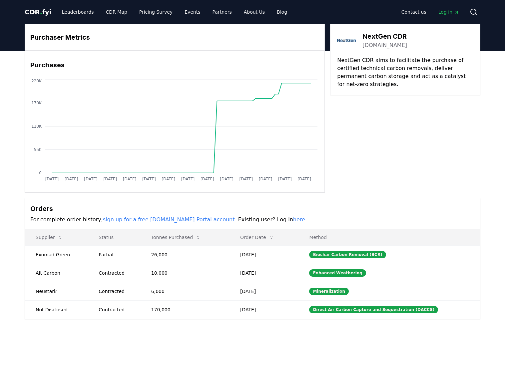 The height and width of the screenshot is (383, 505). What do you see at coordinates (252, 208) in the screenshot?
I see `h3: Orders` at bounding box center [252, 208].